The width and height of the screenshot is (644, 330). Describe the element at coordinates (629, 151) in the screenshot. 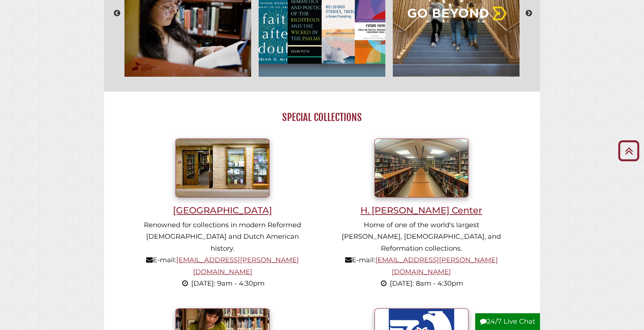

I see `a: Back to Top` at that location.